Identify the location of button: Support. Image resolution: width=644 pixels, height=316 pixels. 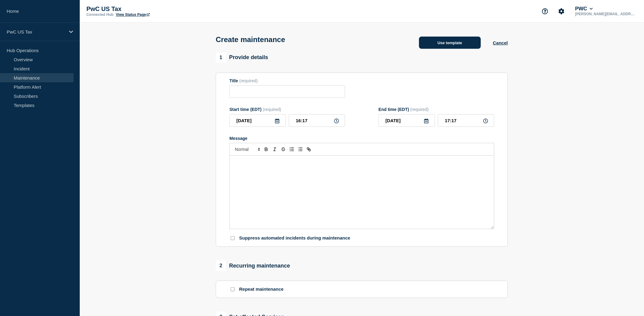
(545, 11).